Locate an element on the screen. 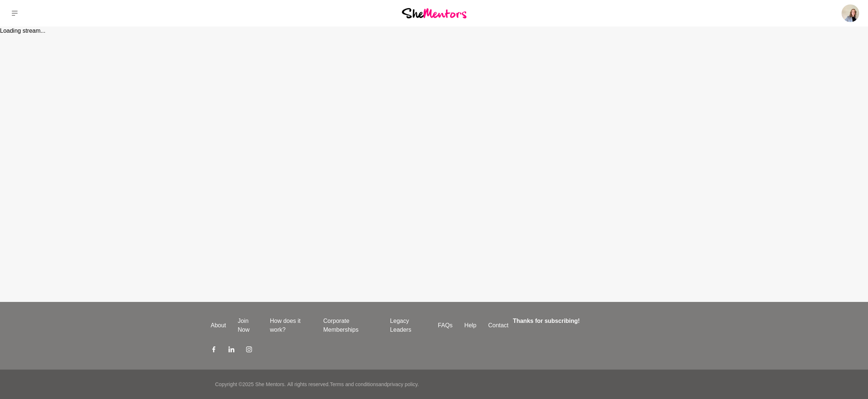 This screenshot has width=868, height=399. p: All rights reserved. and . is located at coordinates (353, 384).